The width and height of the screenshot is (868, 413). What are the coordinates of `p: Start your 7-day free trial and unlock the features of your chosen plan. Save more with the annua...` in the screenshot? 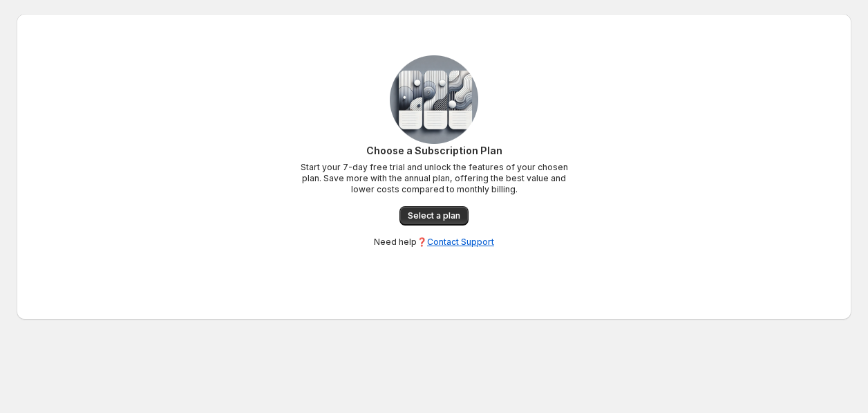 It's located at (434, 178).